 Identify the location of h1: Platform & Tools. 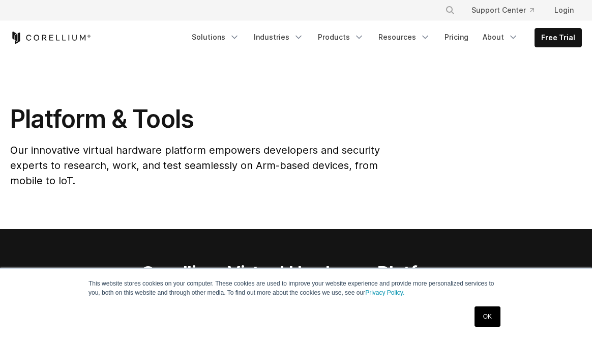
(197, 119).